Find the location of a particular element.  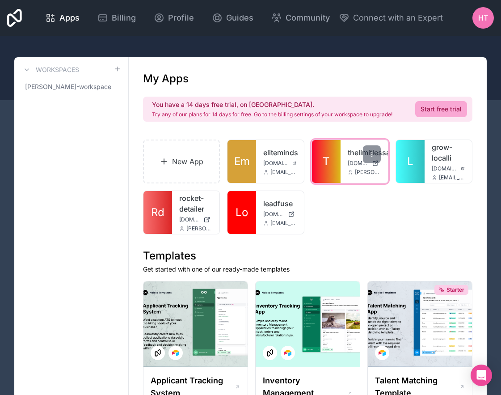

span: Billing is located at coordinates (124, 18).